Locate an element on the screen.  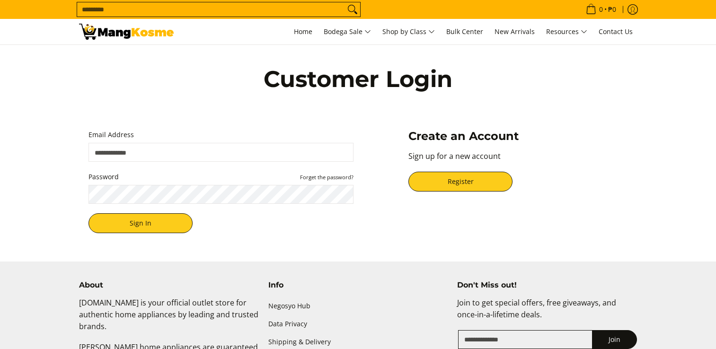
span: Resources is located at coordinates (567, 32).